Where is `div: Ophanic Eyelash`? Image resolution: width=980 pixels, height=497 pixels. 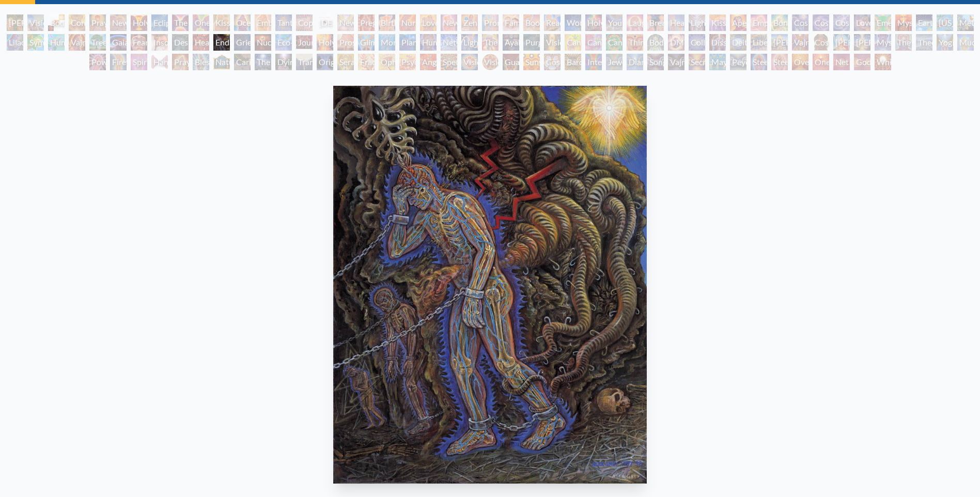 div: Ophanic Eyelash is located at coordinates (387, 62).